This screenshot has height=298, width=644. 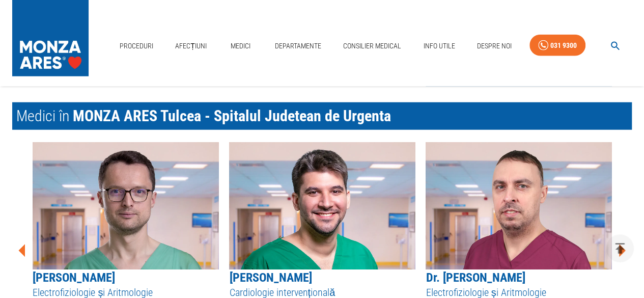 I want to click on div: 031 9300, so click(x=564, y=45).